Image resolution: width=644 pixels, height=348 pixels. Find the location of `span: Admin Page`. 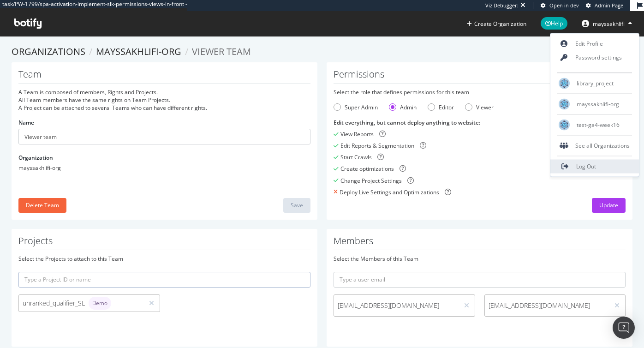

span: Admin Page is located at coordinates (609, 5).